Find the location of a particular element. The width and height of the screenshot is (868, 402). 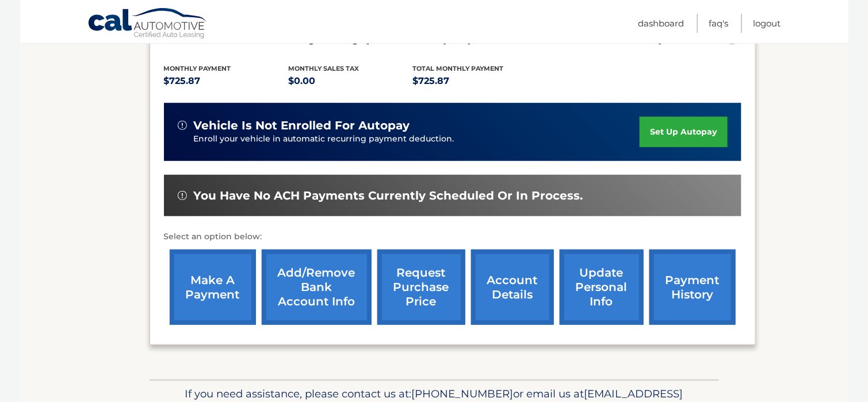

a: request purchase price is located at coordinates (421, 287).